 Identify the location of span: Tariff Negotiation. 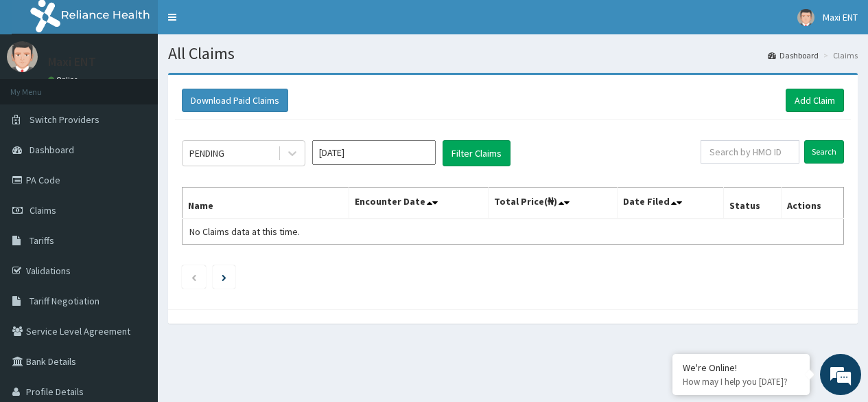
(64, 301).